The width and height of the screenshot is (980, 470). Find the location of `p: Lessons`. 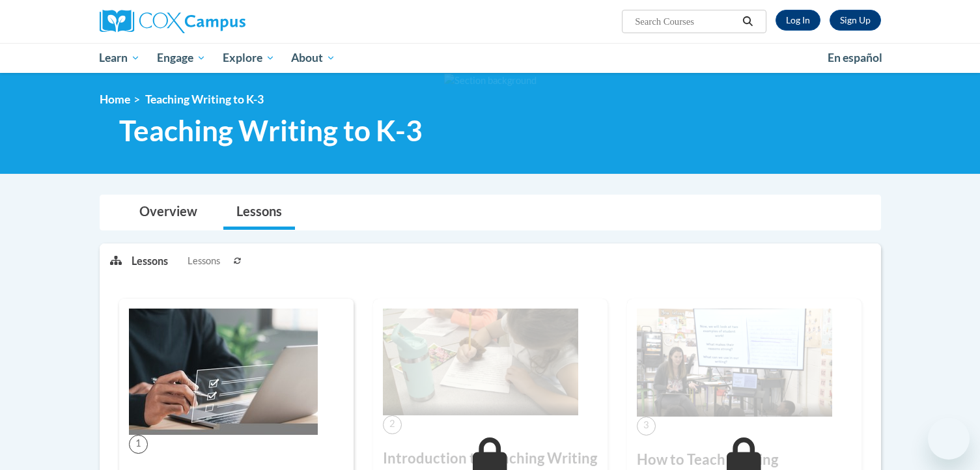

p: Lessons is located at coordinates (150, 261).